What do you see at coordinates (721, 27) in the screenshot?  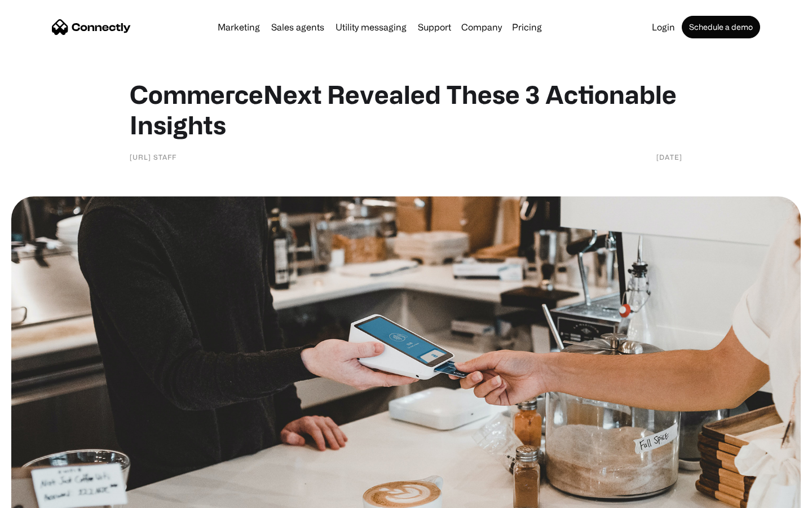 I see `a: Schedule a demo` at bounding box center [721, 27].